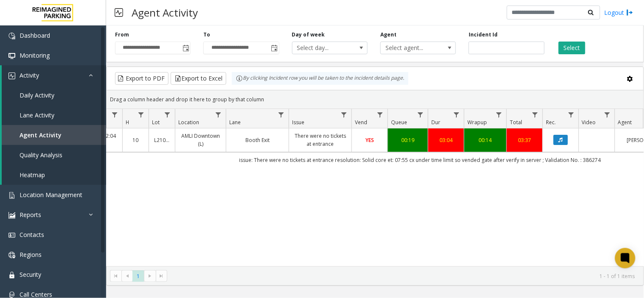 Image resolution: width=644 pixels, height=298 pixels. Describe the element at coordinates (320, 78) in the screenshot. I see `div: By clicking Incident row you will be taken to the incident details page.` at that location.